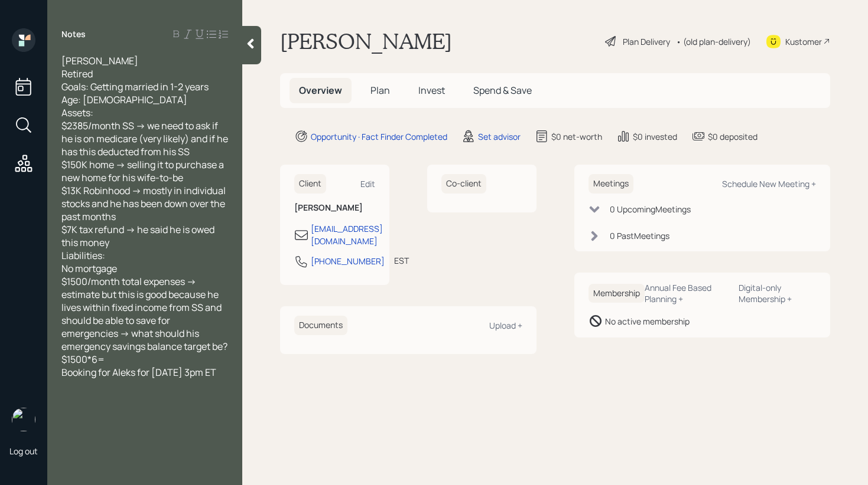 The width and height of the screenshot is (868, 485). I want to click on div: Kustomer, so click(803, 41).